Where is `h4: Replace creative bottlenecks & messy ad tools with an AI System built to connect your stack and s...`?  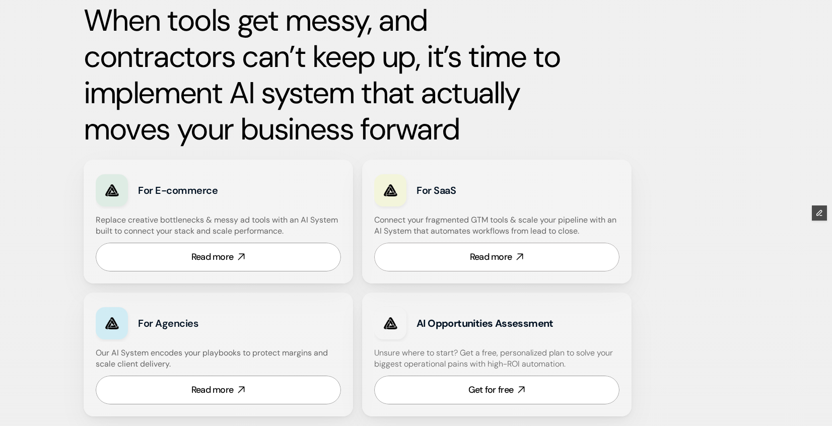 h4: Replace creative bottlenecks & messy ad tools with an AI System built to connect your stack and s... is located at coordinates (217, 226).